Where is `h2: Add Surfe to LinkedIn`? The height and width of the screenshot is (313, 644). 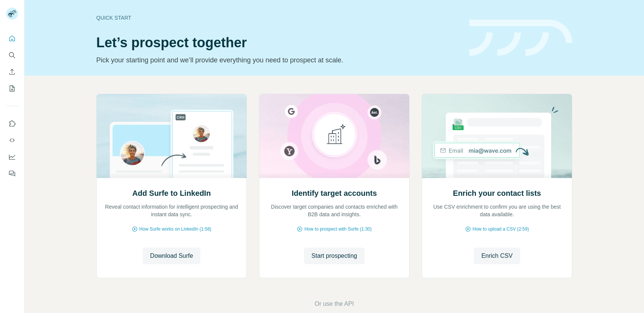 h2: Add Surfe to LinkedIn is located at coordinates (171, 193).